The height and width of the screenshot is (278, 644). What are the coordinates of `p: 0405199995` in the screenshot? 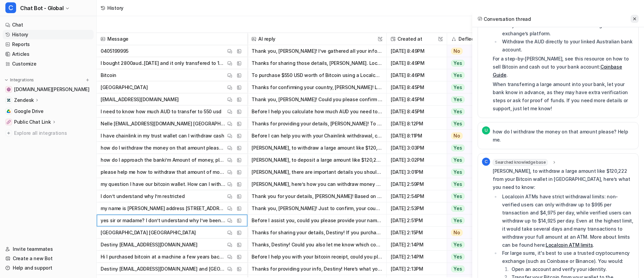 It's located at (114, 51).